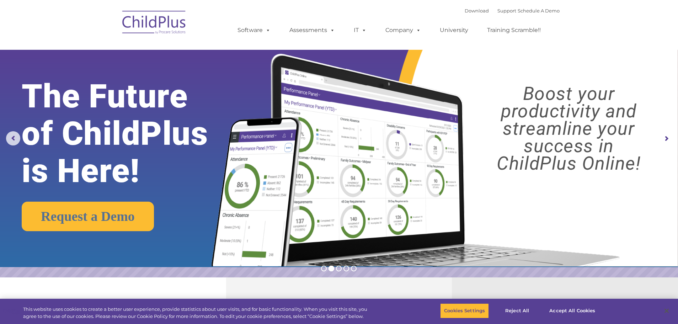 This screenshot has width=678, height=324. What do you see at coordinates (454, 30) in the screenshot?
I see `a: University` at bounding box center [454, 30].